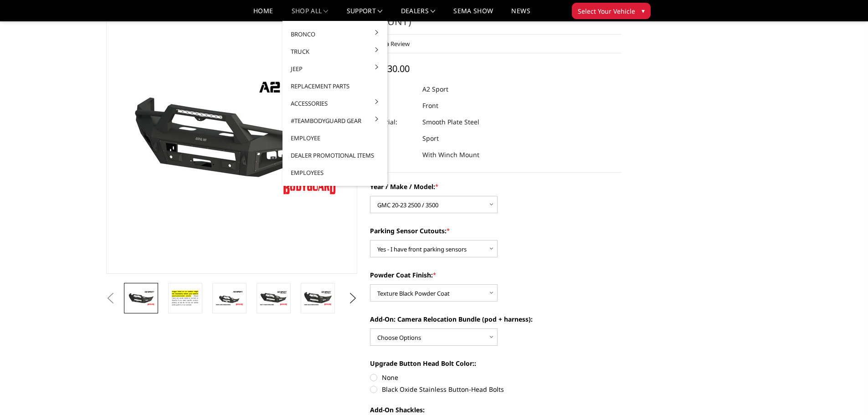 The image size is (868, 415). I want to click on label: Add-On Shackles:, so click(496, 409).